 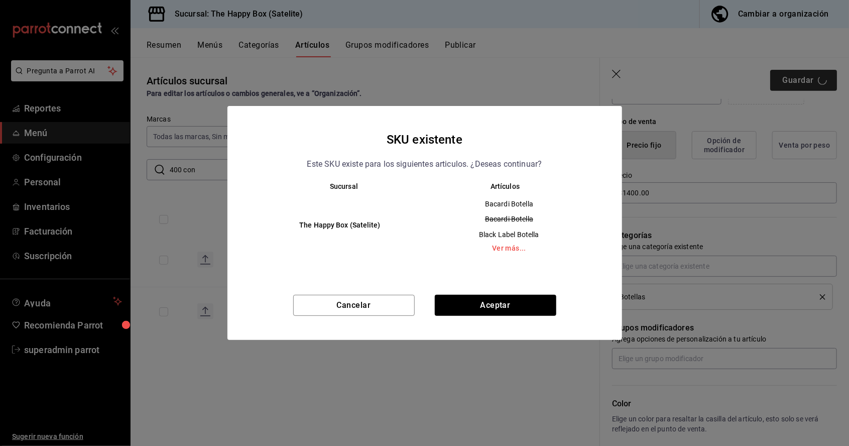 I want to click on button: Cancelar, so click(x=354, y=305).